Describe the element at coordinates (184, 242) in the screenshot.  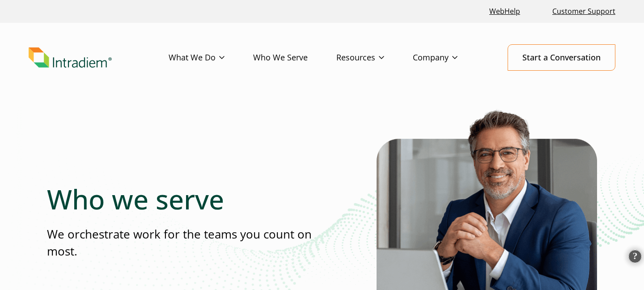
I see `p: We orchestrate work for the teams you count on most.` at that location.